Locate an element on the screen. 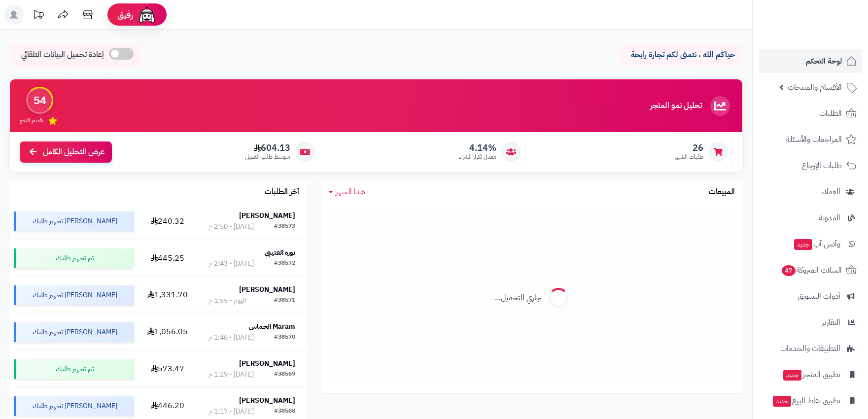 This screenshot has width=868, height=419. span: تطبيق المتجر is located at coordinates (811, 375).